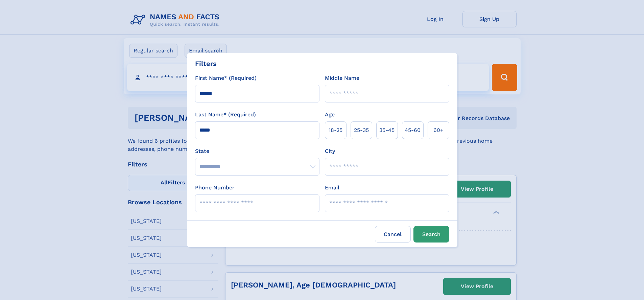 The image size is (644, 300). I want to click on span: 35‑45, so click(387, 130).